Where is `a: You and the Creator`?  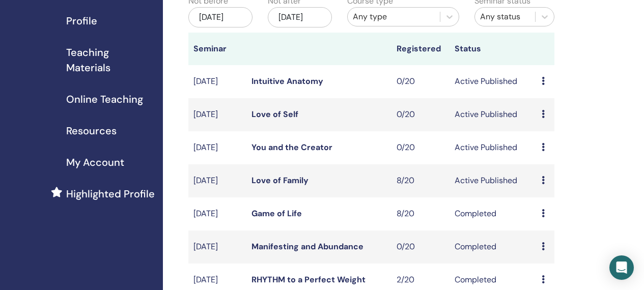
a: You and the Creator is located at coordinates (291, 148).